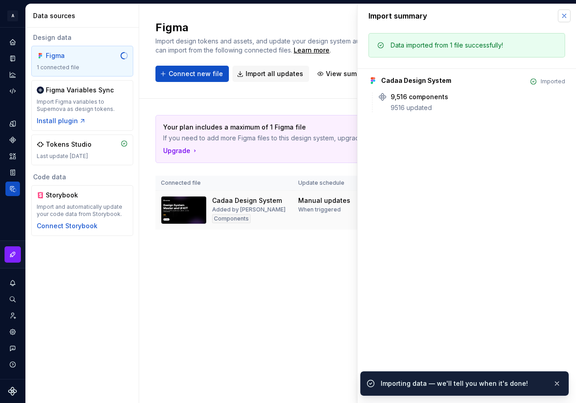 The width and height of the screenshot is (576, 403). What do you see at coordinates (13, 124) in the screenshot?
I see `div: Design tokens` at bounding box center [13, 124].